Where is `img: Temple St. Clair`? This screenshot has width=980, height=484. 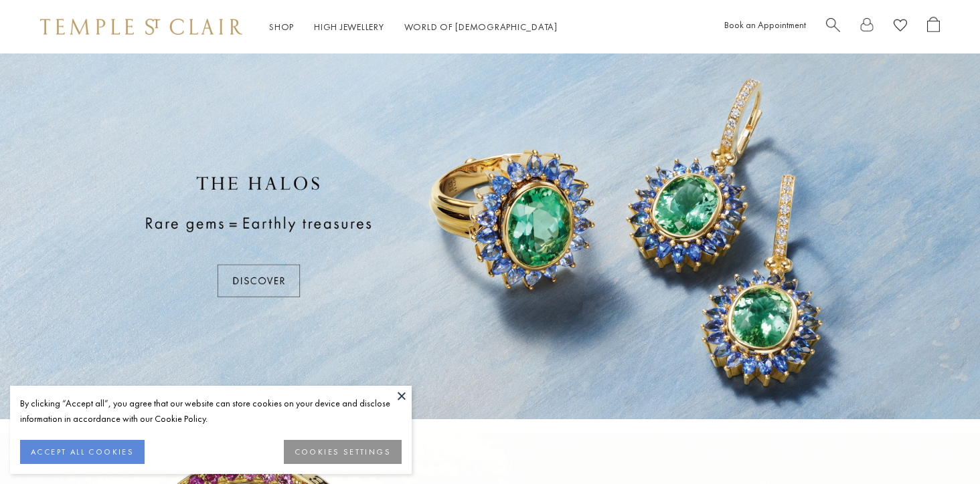
img: Temple St. Clair is located at coordinates (141, 27).